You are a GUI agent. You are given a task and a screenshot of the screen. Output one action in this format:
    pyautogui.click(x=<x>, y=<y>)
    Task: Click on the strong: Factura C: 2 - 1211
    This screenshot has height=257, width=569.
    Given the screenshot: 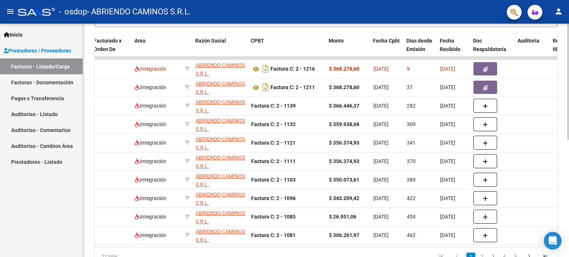 What is the action you would take?
    pyautogui.click(x=293, y=88)
    